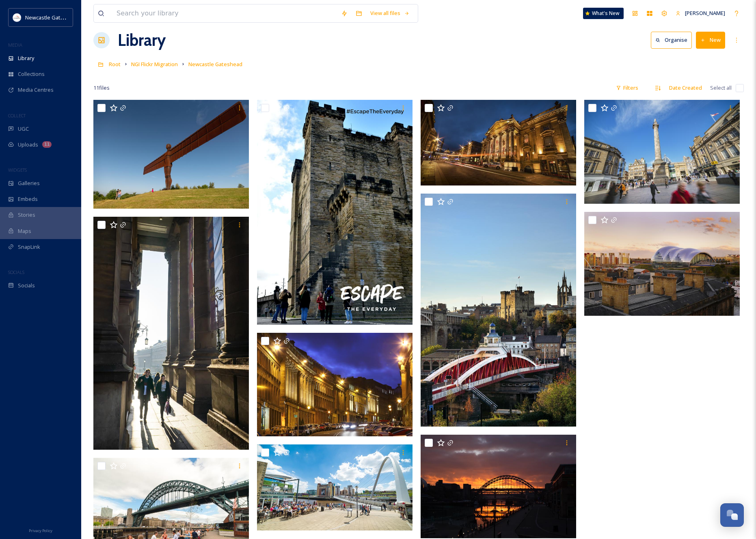 This screenshot has height=539, width=756. What do you see at coordinates (627, 88) in the screenshot?
I see `div: Filters` at bounding box center [627, 88].